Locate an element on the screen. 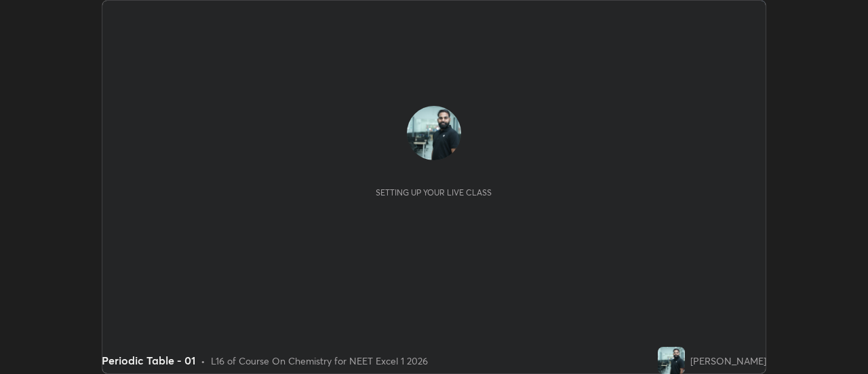 This screenshot has width=868, height=374. div: L16 of Course On Chemistry for NEET Excel 1 2026 is located at coordinates (319, 360).